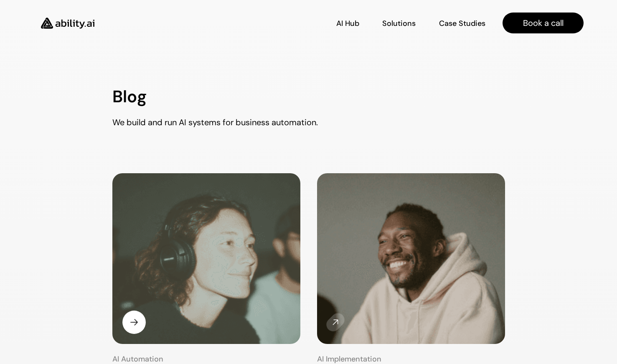  I want to click on a: Case Studies, so click(462, 23).